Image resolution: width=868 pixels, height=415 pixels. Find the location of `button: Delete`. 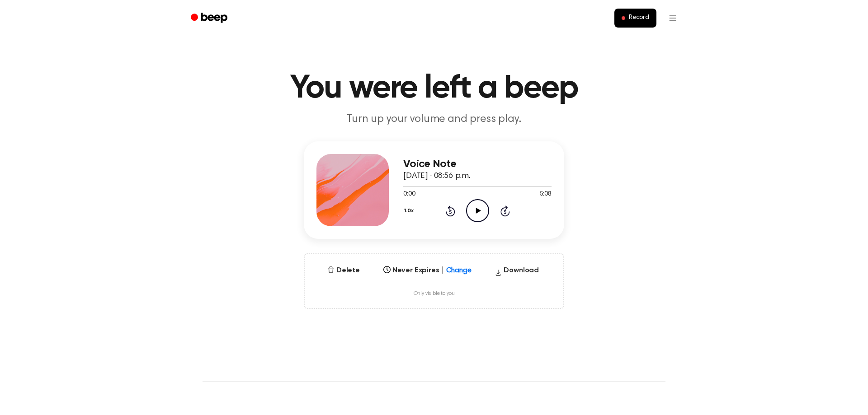

button: Delete is located at coordinates (344, 270).